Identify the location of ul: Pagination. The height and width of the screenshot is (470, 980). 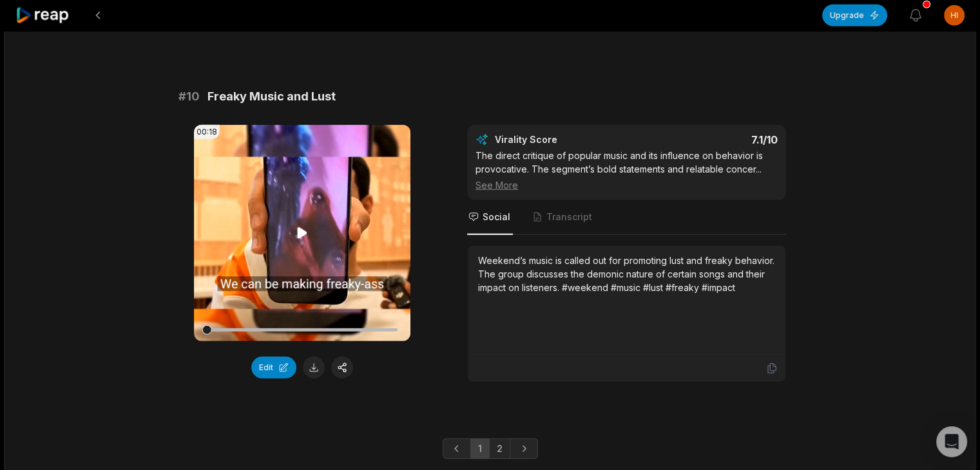
(490, 449).